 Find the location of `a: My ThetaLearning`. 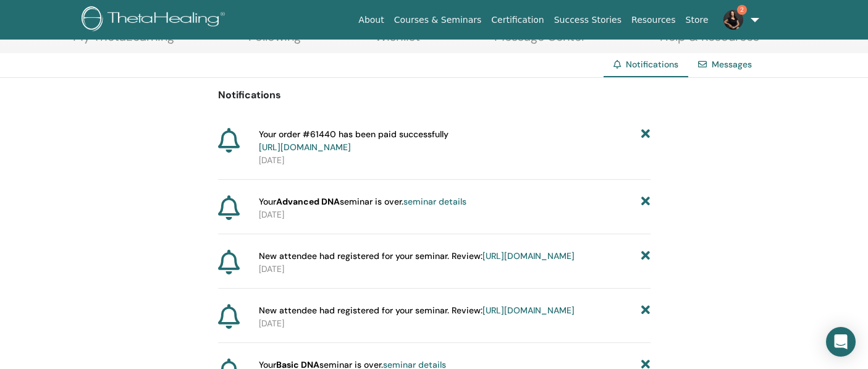

a: My ThetaLearning is located at coordinates (124, 41).